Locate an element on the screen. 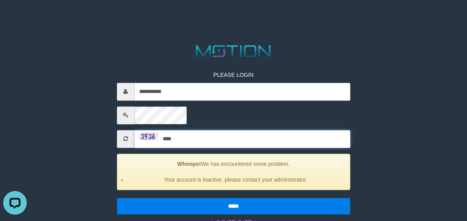 This screenshot has height=221, width=467. button: Open LiveChat chat widget is located at coordinates (15, 15).